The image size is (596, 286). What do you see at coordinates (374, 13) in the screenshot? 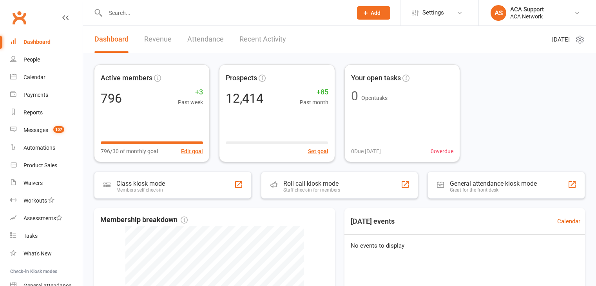
I see `button: Add` at bounding box center [374, 13].